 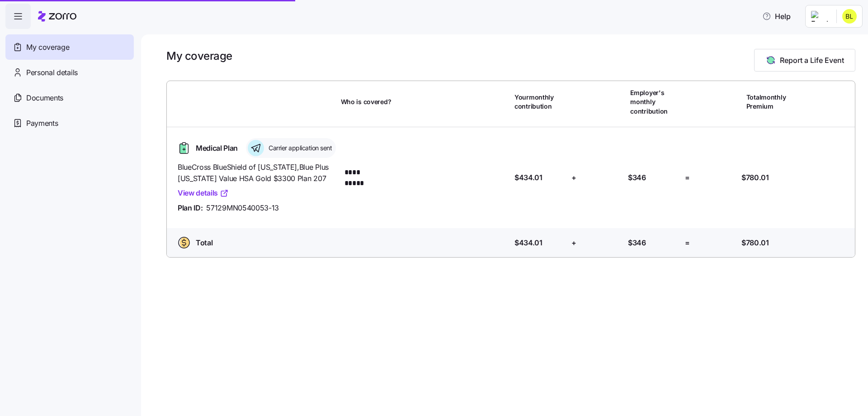 I want to click on span: Payments, so click(x=42, y=123).